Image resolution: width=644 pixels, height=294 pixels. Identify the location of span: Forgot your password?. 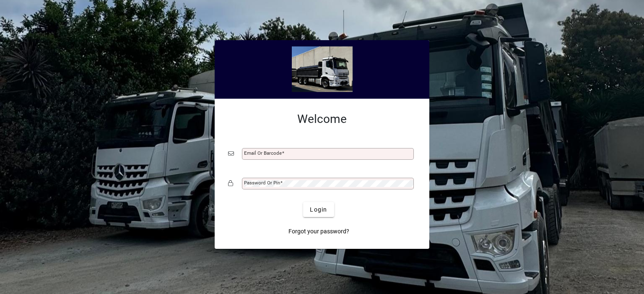
(319, 231).